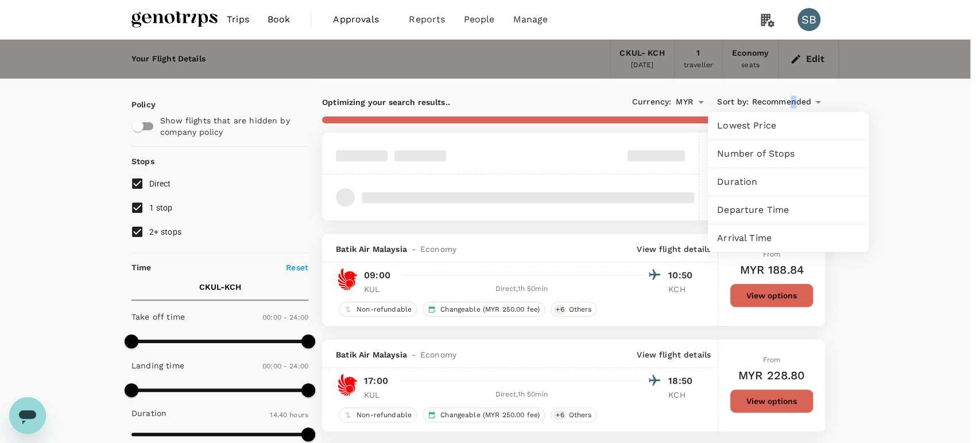 The width and height of the screenshot is (980, 443). Describe the element at coordinates (788, 154) in the screenshot. I see `div: Number of Stops` at that location.